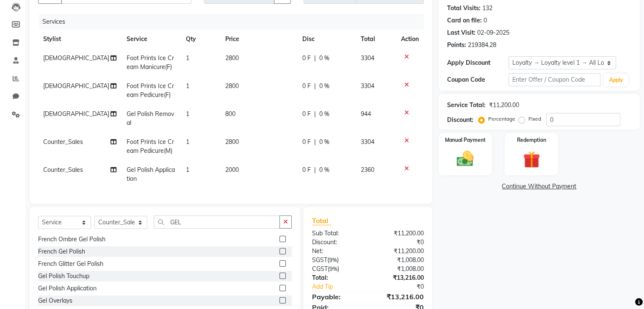  I want to click on div: Gel Polish Application, so click(67, 288).